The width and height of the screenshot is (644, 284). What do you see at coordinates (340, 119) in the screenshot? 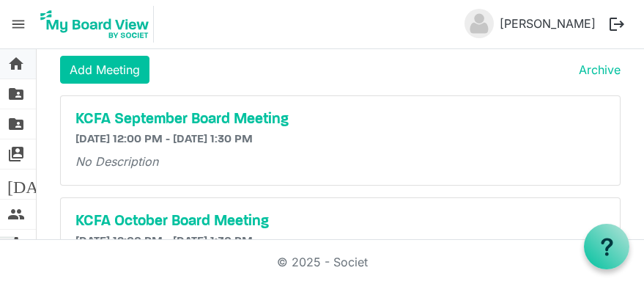
I see `h5: KCFA September Board Meeting` at bounding box center [340, 119].